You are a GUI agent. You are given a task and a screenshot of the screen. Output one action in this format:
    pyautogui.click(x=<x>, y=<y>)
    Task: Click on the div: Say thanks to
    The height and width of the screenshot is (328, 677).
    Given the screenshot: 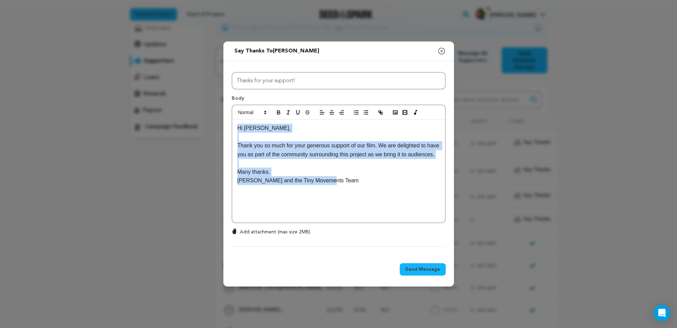 What is the action you would take?
    pyautogui.click(x=277, y=51)
    